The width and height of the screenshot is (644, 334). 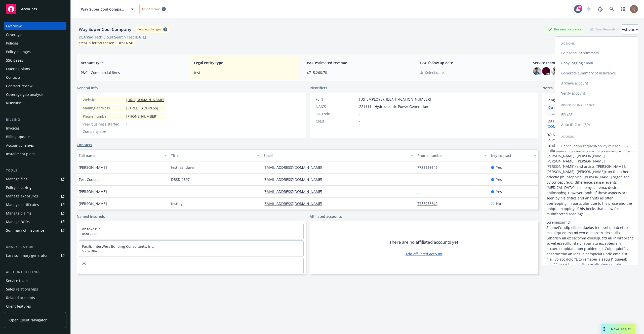 I want to click on a: Contract review, so click(x=35, y=86).